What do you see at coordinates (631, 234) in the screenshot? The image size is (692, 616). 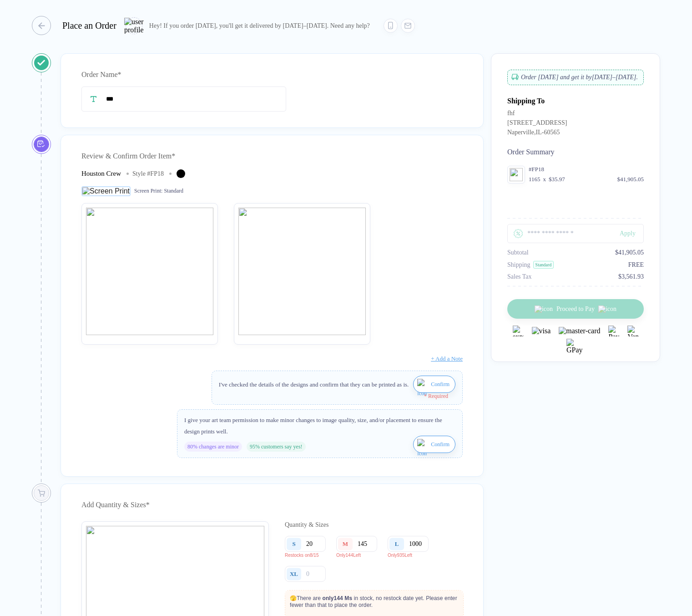 I see `div: Apply` at bounding box center [631, 234].